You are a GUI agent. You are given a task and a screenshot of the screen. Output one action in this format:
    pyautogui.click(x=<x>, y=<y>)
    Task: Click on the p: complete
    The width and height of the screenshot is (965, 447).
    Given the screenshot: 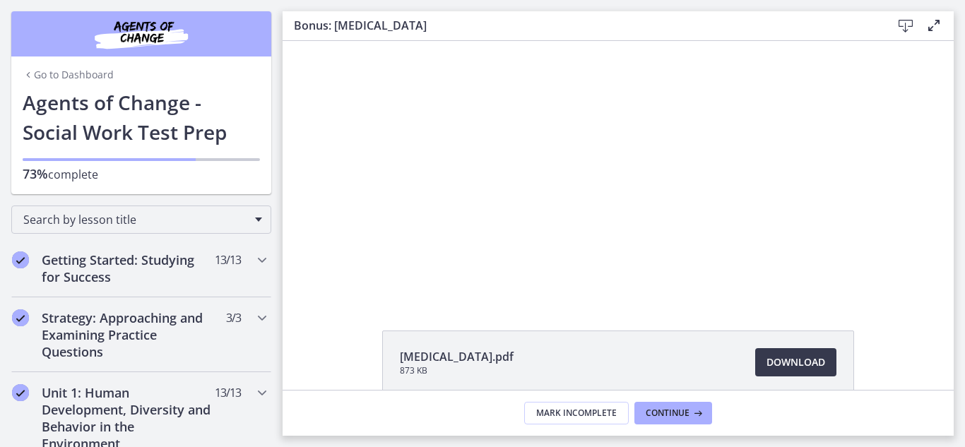 What is the action you would take?
    pyautogui.click(x=141, y=174)
    